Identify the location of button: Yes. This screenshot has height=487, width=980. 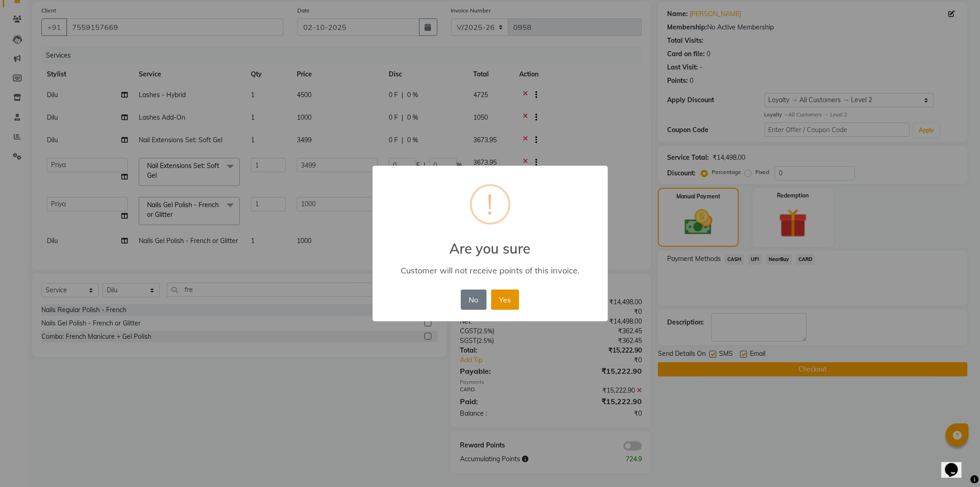
(505, 299).